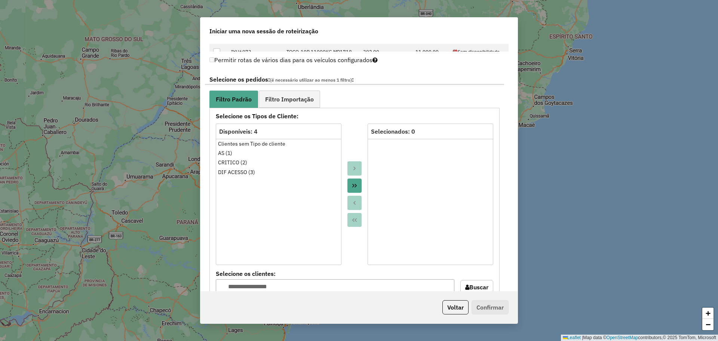  I want to click on div: Disponíveis: 4, so click(279, 131).